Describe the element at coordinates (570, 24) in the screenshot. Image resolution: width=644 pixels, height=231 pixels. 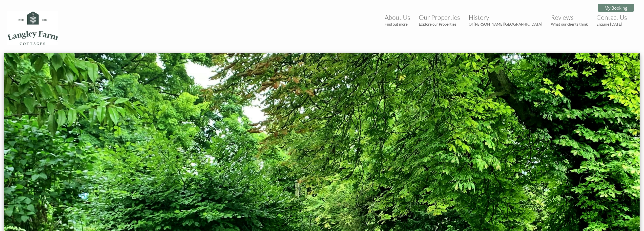
I see `small: What our clients think` at that location.